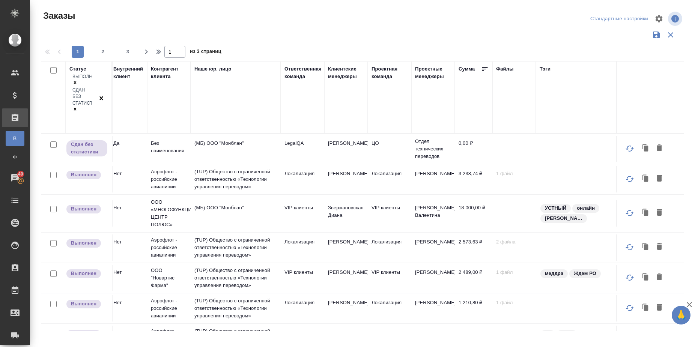  I want to click on p: en, so click(548, 335).